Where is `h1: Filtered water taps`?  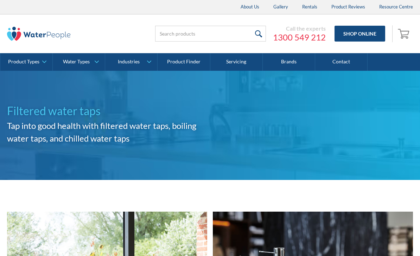
h1: Filtered water taps is located at coordinates (108, 111).